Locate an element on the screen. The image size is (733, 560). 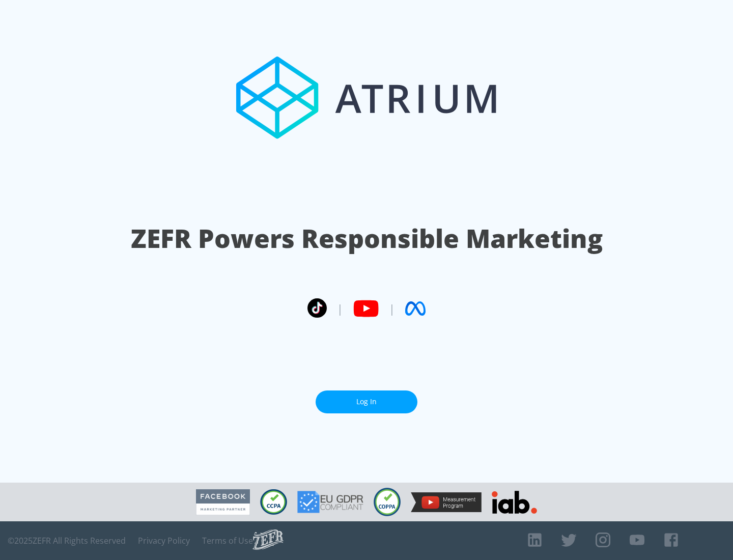
img: COPPA Compliant is located at coordinates (387, 502).